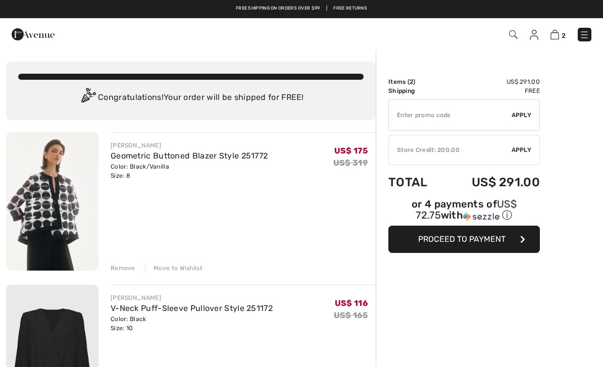  Describe the element at coordinates (466, 209) in the screenshot. I see `span: US$ 72.75` at that location.